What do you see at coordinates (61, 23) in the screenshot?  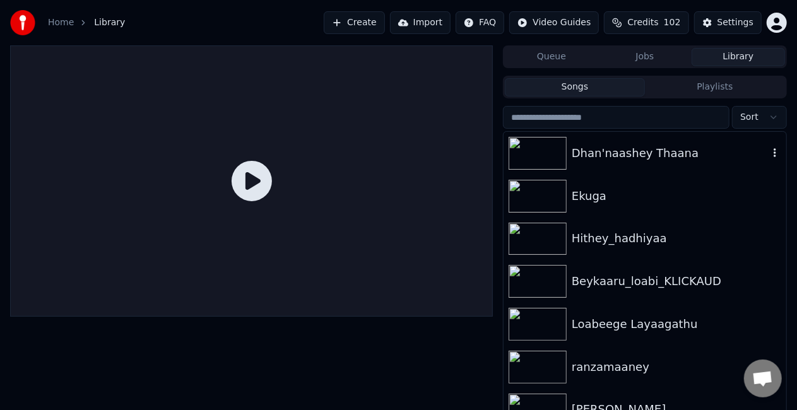 I see `a: Home` at bounding box center [61, 23].